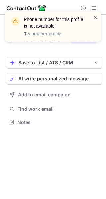  I want to click on img: warning, so click(15, 21).